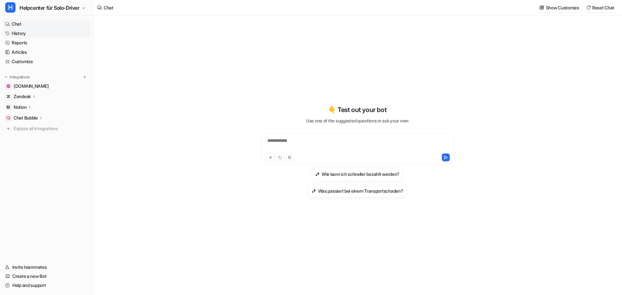 This screenshot has width=622, height=295. Describe the element at coordinates (26, 118) in the screenshot. I see `p: Chat Bubble` at that location.